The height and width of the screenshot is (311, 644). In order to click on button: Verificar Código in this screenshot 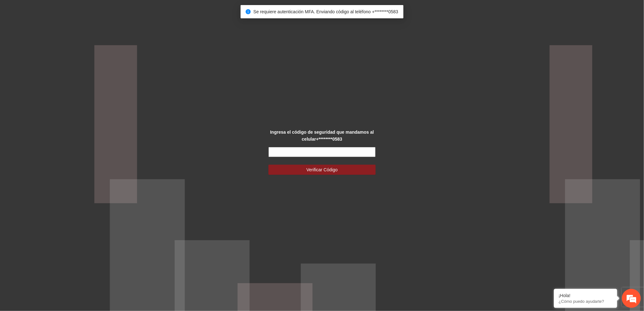, I will do `click(322, 169)`.